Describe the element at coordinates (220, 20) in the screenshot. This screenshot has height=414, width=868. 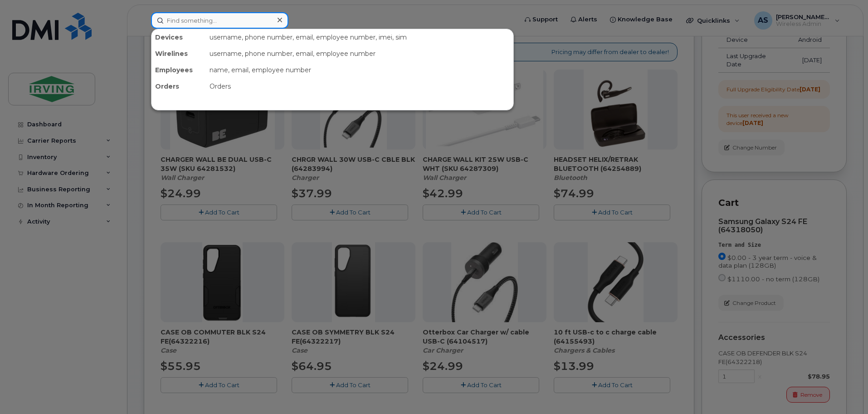
I see `input: Find something...` at that location.